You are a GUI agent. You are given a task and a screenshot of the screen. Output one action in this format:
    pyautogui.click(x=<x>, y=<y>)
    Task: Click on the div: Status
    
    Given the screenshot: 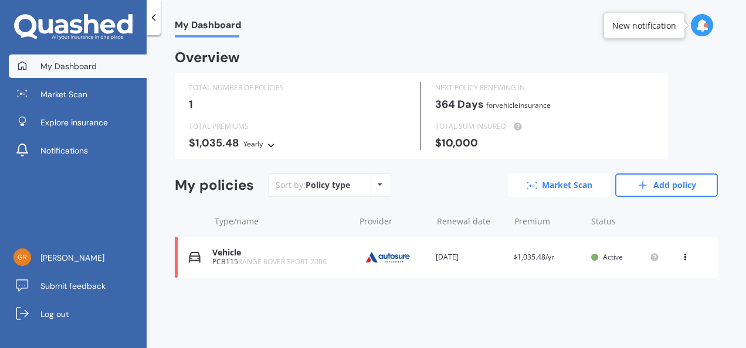 What is the action you would take?
    pyautogui.click(x=625, y=222)
    